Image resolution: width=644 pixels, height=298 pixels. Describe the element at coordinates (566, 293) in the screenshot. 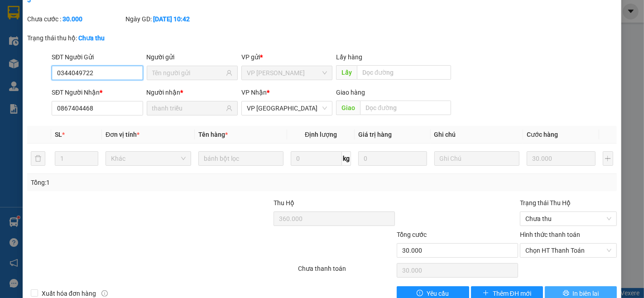

I see `span: printer` at that location.